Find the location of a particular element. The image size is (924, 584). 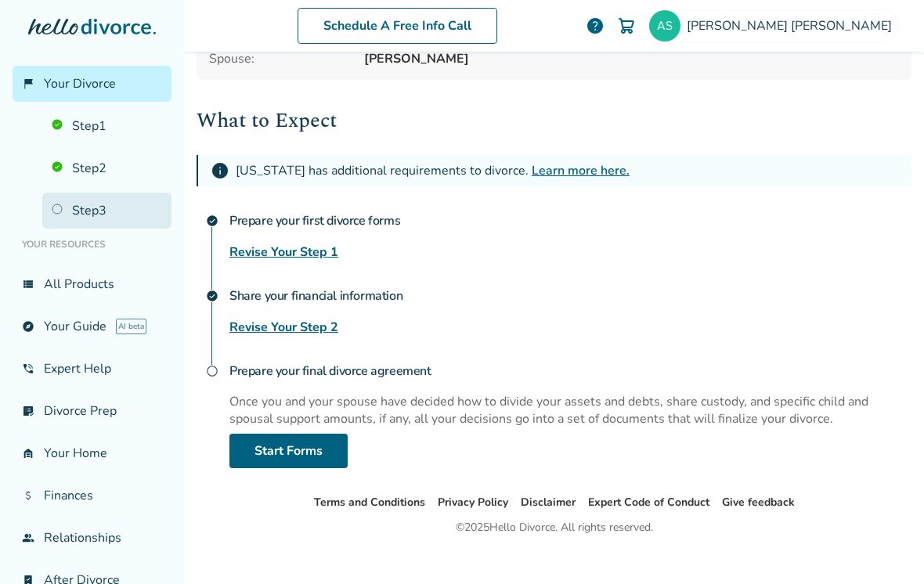

a: Revise Your Step 1 is located at coordinates (284, 252).